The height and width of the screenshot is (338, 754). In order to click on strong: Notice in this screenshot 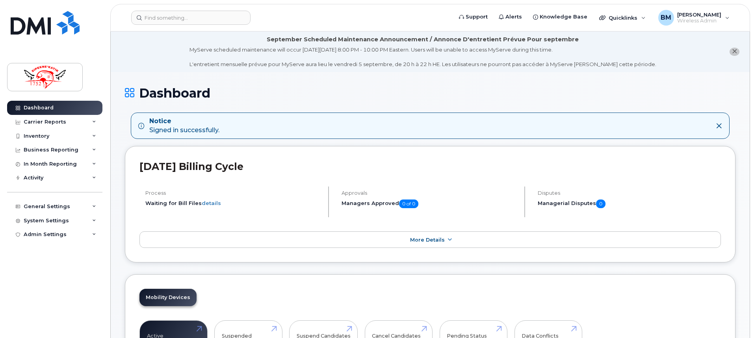, I will do `click(184, 121)`.